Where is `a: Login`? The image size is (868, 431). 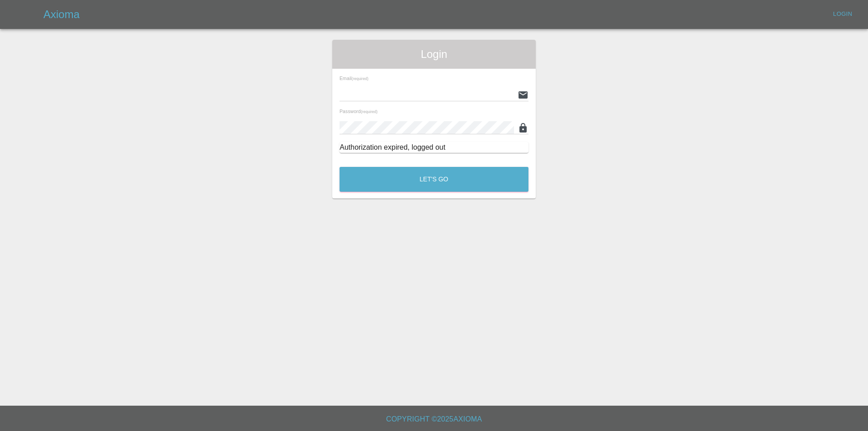 a: Login is located at coordinates (843, 14).